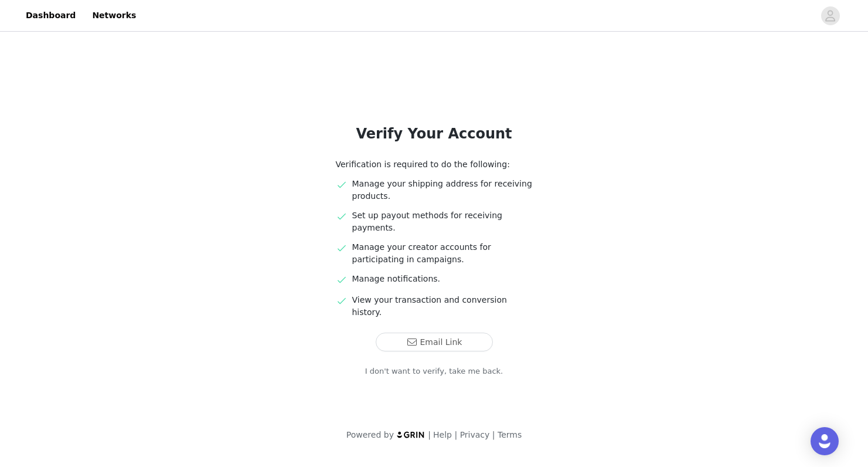  Describe the element at coordinates (443, 253) in the screenshot. I see `p: Manage your creator accounts for participating in campaigns.` at that location.